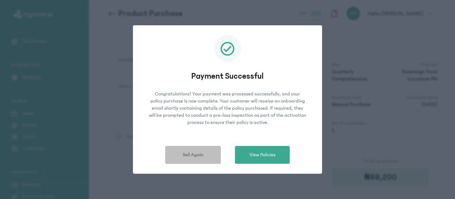  Describe the element at coordinates (227, 76) in the screenshot. I see `p: Payment Successful` at that location.